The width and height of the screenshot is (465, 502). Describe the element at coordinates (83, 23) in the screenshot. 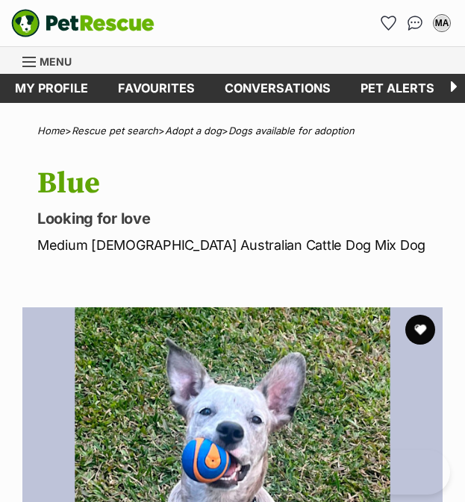

I see `a: PetRescue` at that location.